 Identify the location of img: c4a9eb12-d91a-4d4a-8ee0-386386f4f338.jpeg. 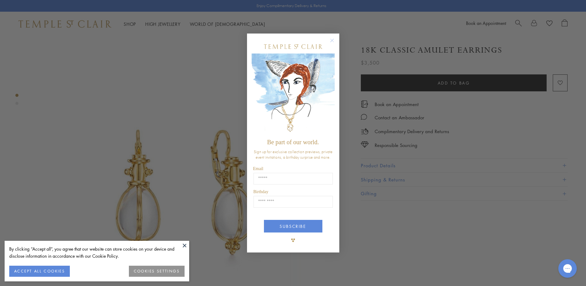
(293, 94).